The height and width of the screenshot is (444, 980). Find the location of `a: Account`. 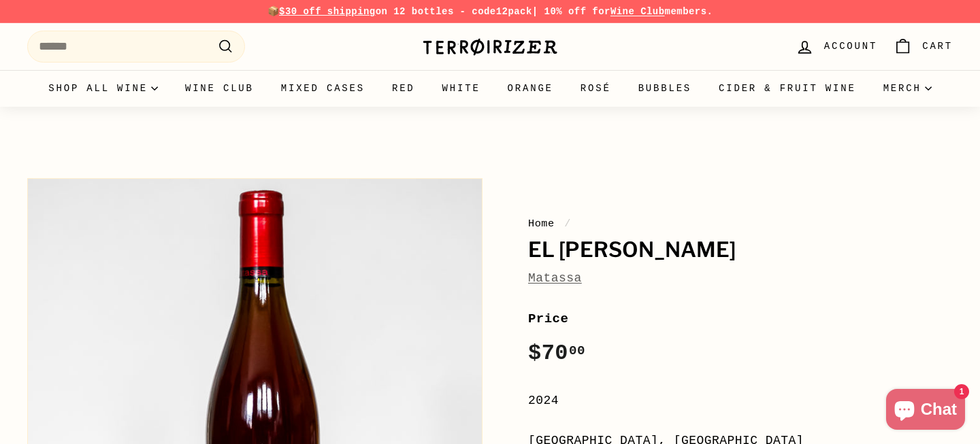

a: Account is located at coordinates (837, 46).